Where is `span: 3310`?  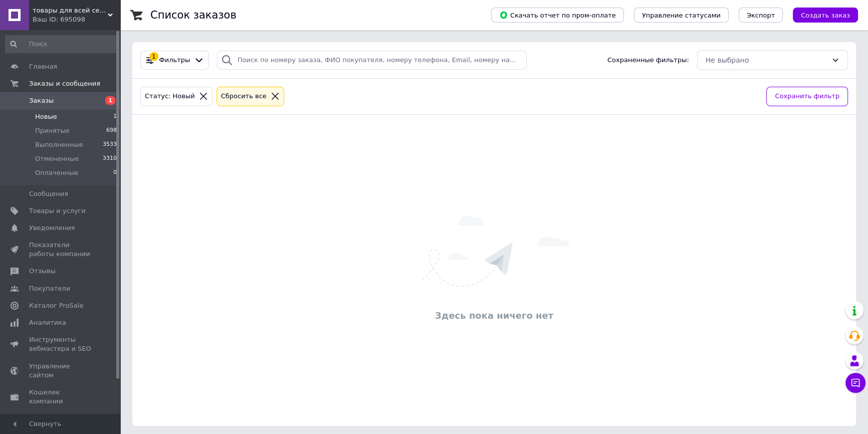 span: 3310 is located at coordinates (109, 159).